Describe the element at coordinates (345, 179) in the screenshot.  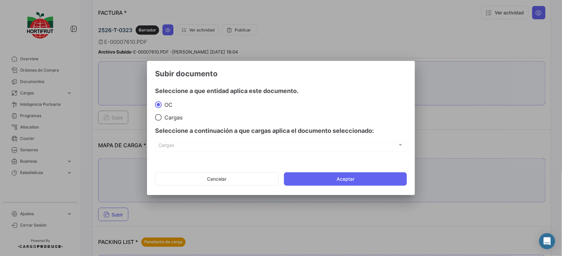
I see `button: Aceptar` at that location.